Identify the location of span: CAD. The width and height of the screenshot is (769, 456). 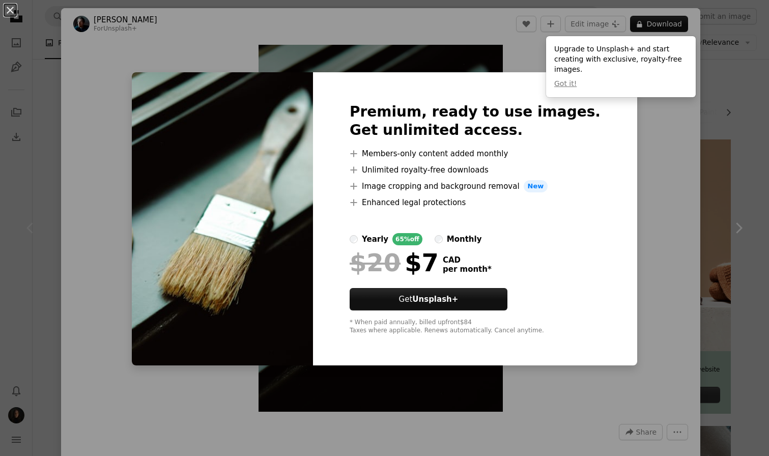
(467, 260).